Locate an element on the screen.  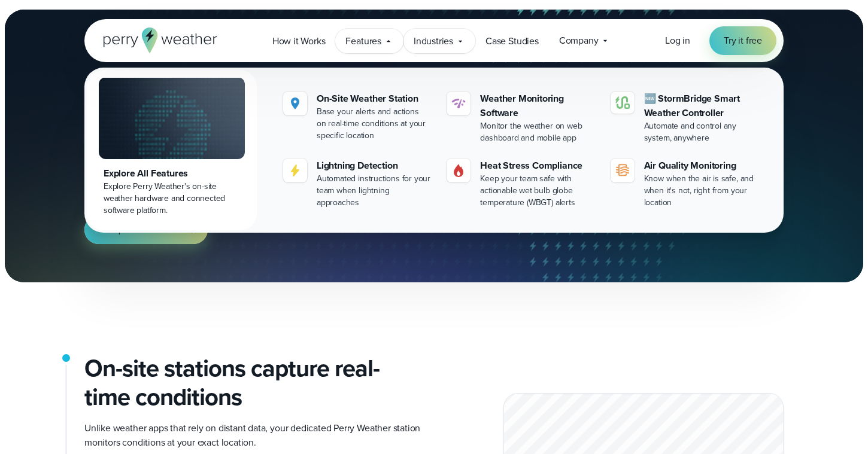
a: Heat Stress Compliance Keep your team safe with actionable wet bulb globe temperature (WBGT) alerts is located at coordinates (520, 184).